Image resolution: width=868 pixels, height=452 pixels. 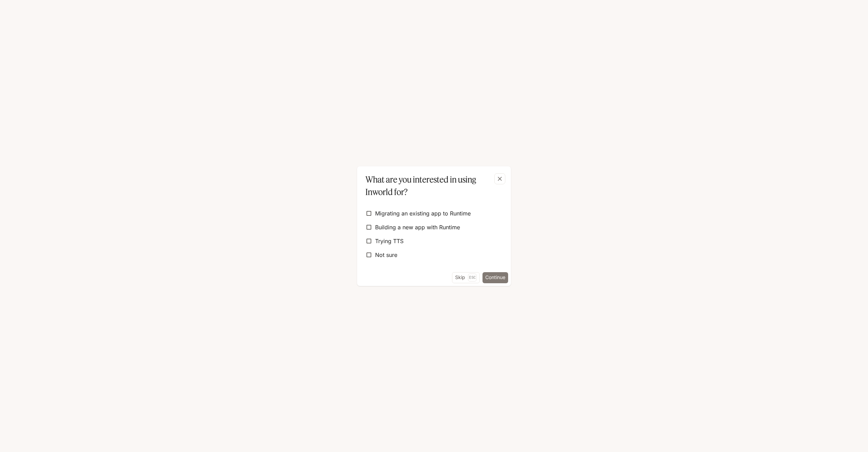 What do you see at coordinates (389, 241) in the screenshot?
I see `span: Trying TTS` at bounding box center [389, 241].